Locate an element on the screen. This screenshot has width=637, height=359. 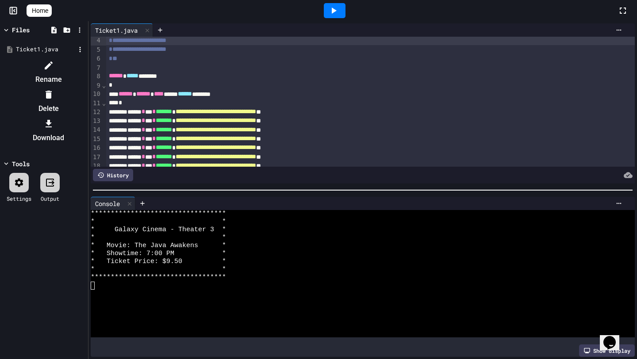
span: Home is located at coordinates (40, 11).